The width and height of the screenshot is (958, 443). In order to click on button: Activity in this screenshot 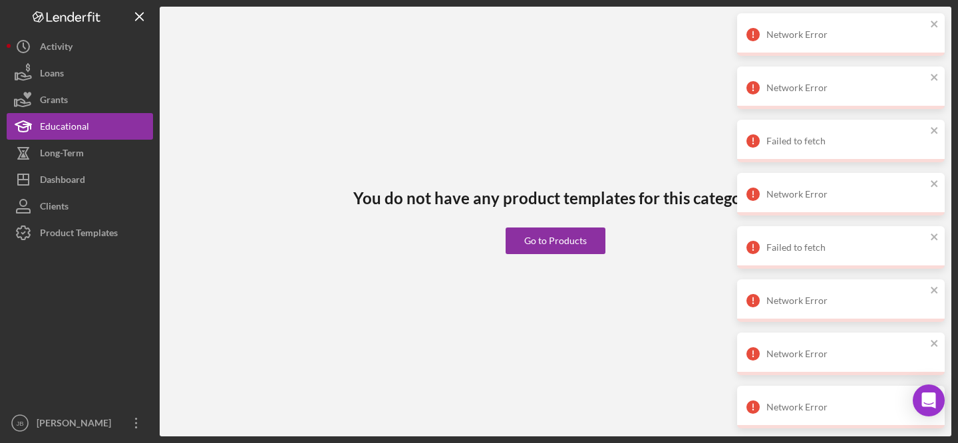, I will do `click(80, 47)`.